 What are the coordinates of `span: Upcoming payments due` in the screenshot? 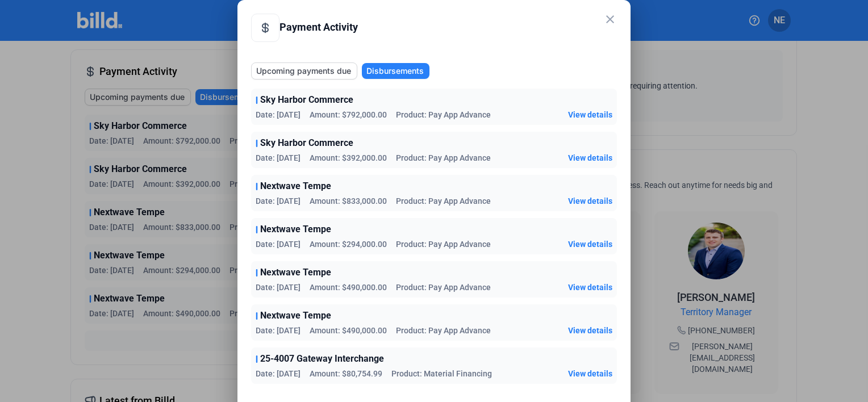 It's located at (303, 71).